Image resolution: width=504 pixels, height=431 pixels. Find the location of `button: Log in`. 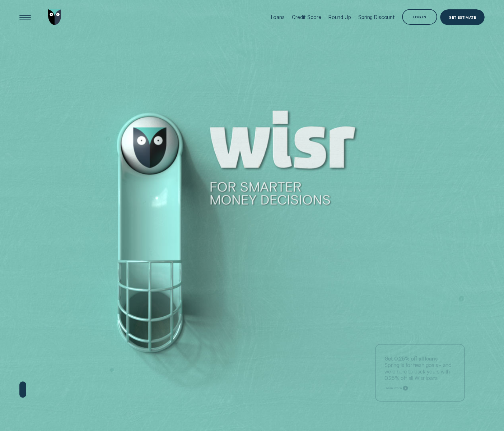

button: Log in is located at coordinates (420, 17).